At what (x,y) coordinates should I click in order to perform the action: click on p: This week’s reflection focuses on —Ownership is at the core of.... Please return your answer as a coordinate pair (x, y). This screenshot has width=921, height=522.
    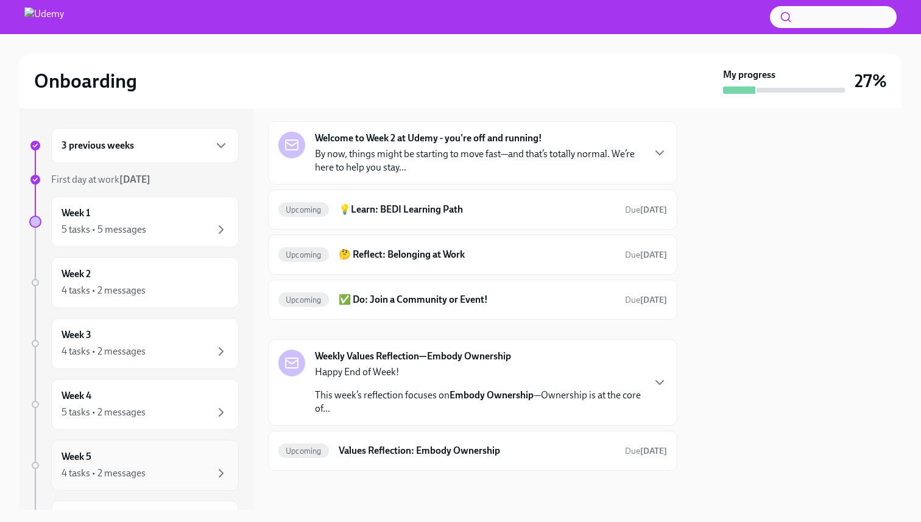
    Looking at the image, I should click on (479, 402).